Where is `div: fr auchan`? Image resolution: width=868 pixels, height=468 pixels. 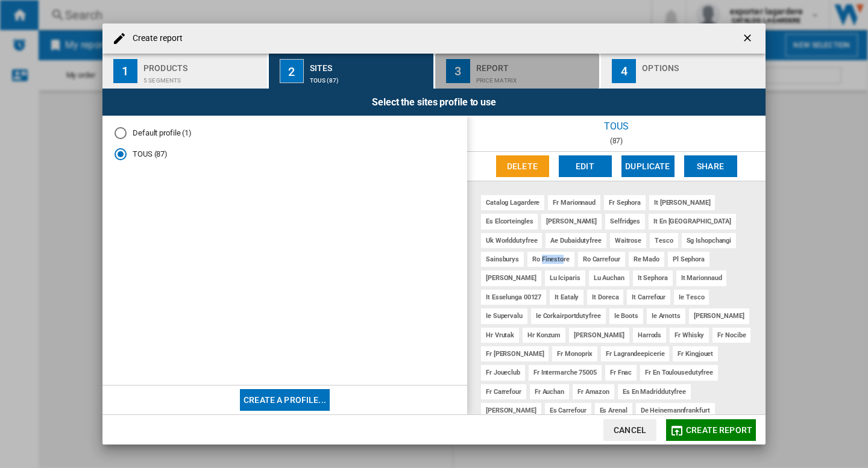
div: fr auchan is located at coordinates (549, 392).